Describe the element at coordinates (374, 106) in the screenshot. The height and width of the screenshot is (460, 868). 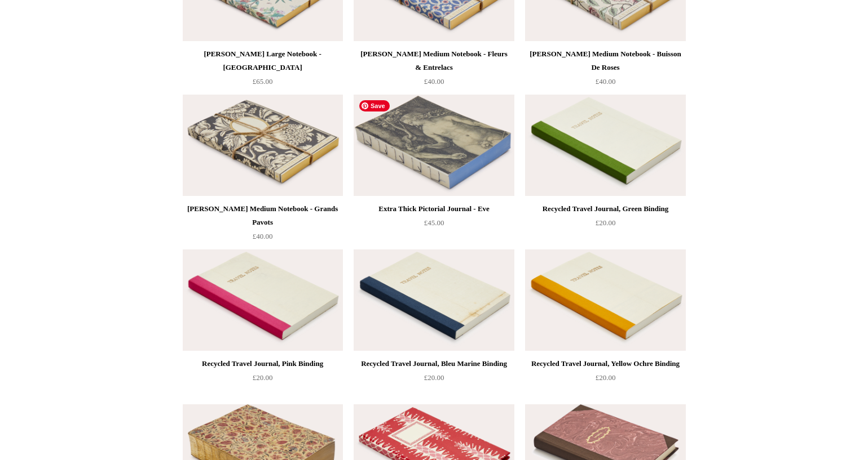
I see `span: Save` at that location.